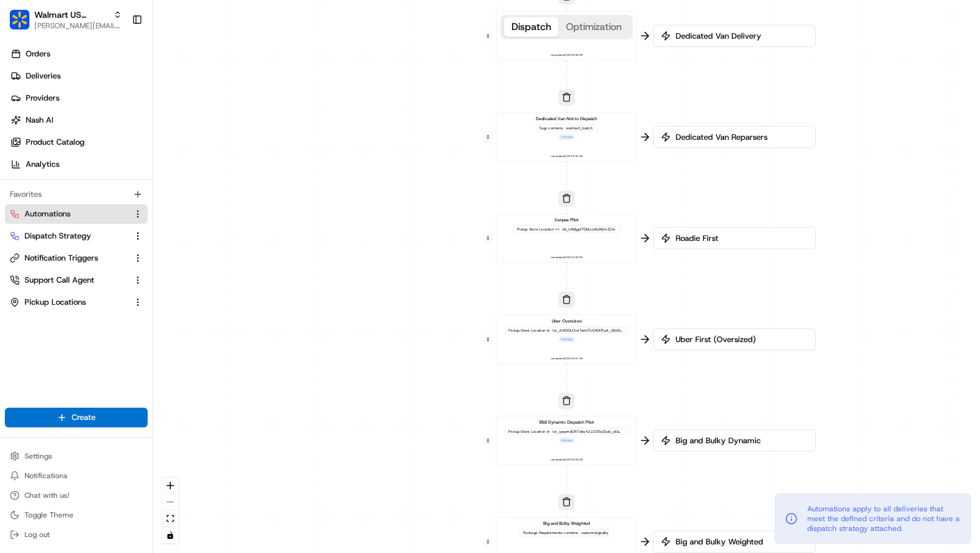  I want to click on img: unihopllc, so click(22, 188).